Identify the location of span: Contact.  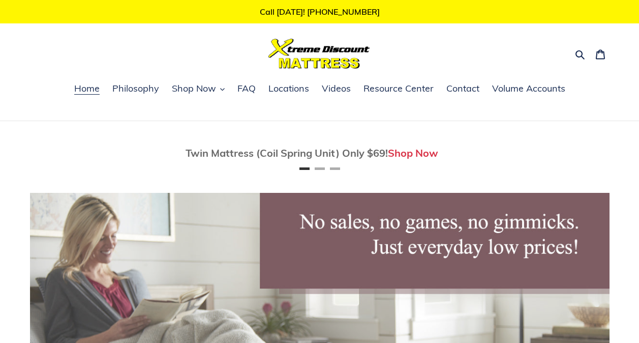
(462, 88).